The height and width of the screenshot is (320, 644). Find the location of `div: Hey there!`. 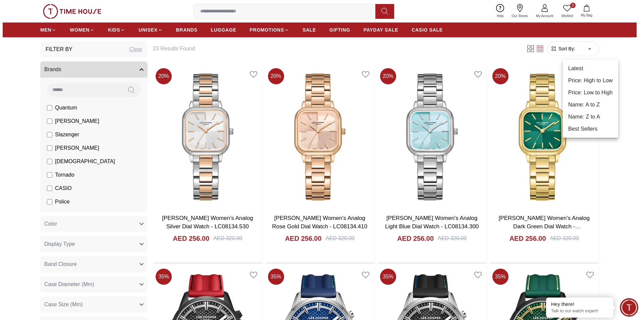

div: Hey there! is located at coordinates (577, 304).